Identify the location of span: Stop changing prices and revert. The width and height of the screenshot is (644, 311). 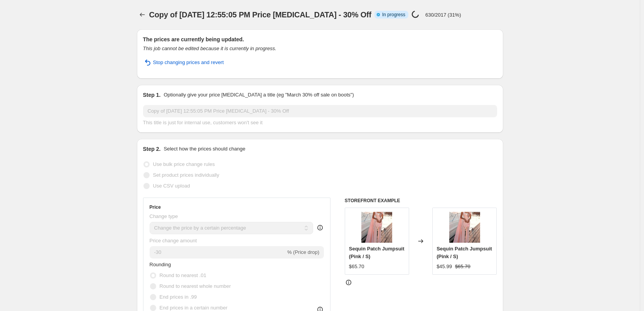
(188, 62).